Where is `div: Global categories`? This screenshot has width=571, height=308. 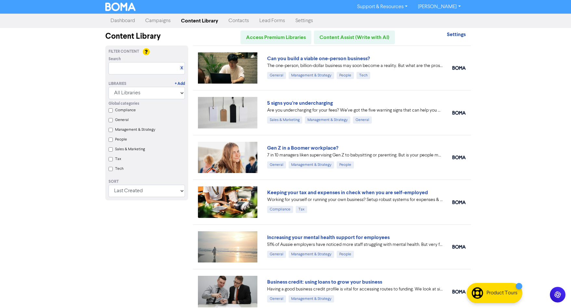
div: Global categories is located at coordinates (147, 104).